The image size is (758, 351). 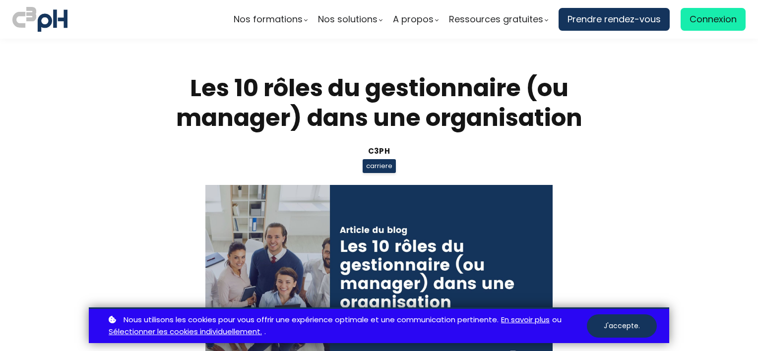 What do you see at coordinates (713, 19) in the screenshot?
I see `span: Connexion` at bounding box center [713, 19].